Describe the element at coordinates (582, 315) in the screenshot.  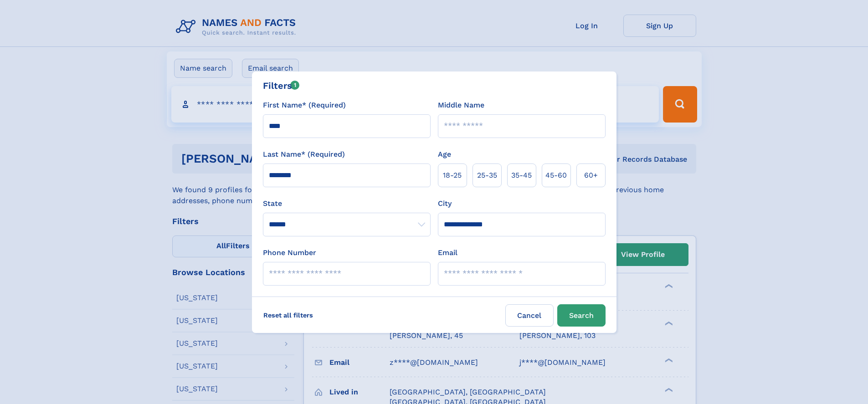
I see `button: Search` at that location.